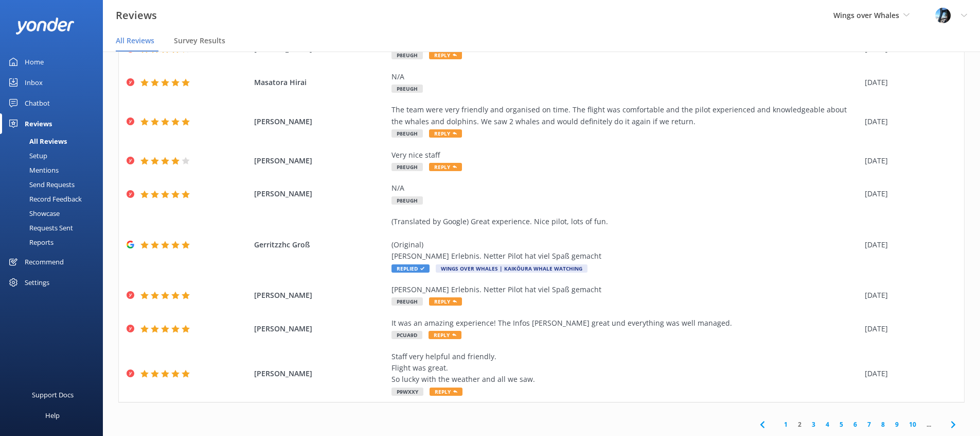 The image size is (980, 436). Describe the element at coordinates (55, 242) in the screenshot. I see `a: Reports` at that location.